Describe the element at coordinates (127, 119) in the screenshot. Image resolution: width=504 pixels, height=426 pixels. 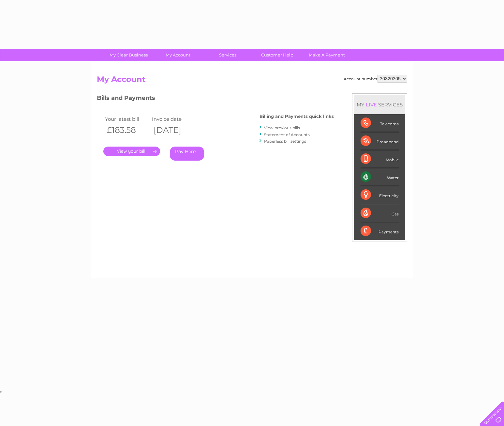
I see `td: Your latest bill` at that location.